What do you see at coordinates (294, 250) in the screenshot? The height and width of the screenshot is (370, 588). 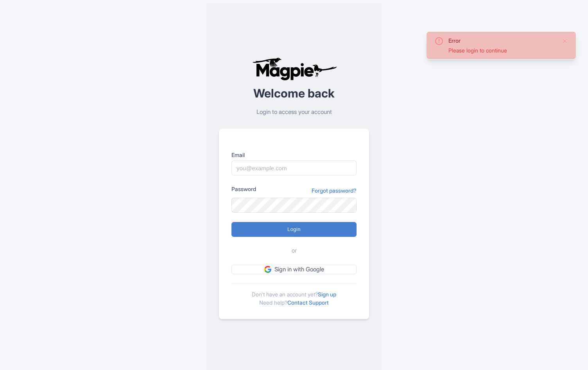 I see `span: or` at bounding box center [294, 250].